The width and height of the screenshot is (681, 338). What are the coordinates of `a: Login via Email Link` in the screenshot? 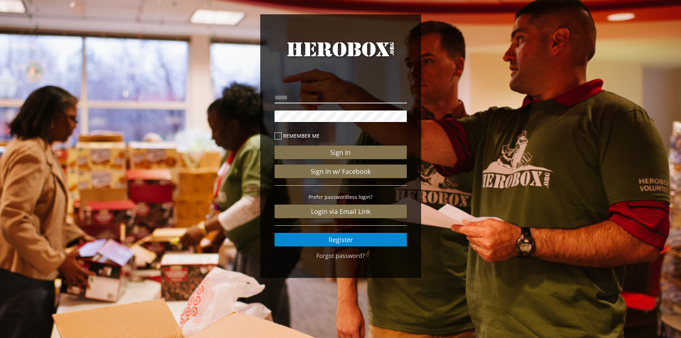 It's located at (340, 211).